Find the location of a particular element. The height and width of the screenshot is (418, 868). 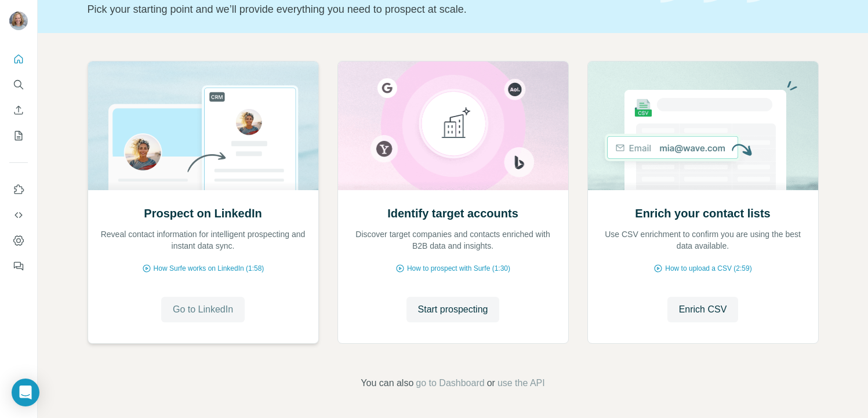

img: Enrich your contact lists is located at coordinates (703, 125).